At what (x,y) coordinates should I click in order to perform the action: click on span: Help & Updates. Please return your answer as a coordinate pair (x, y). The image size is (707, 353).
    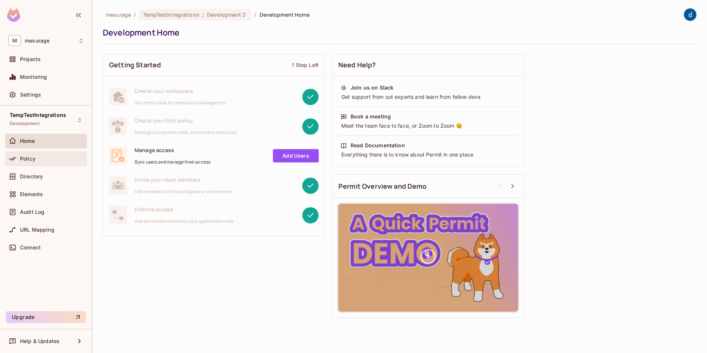
    Looking at the image, I should click on (40, 341).